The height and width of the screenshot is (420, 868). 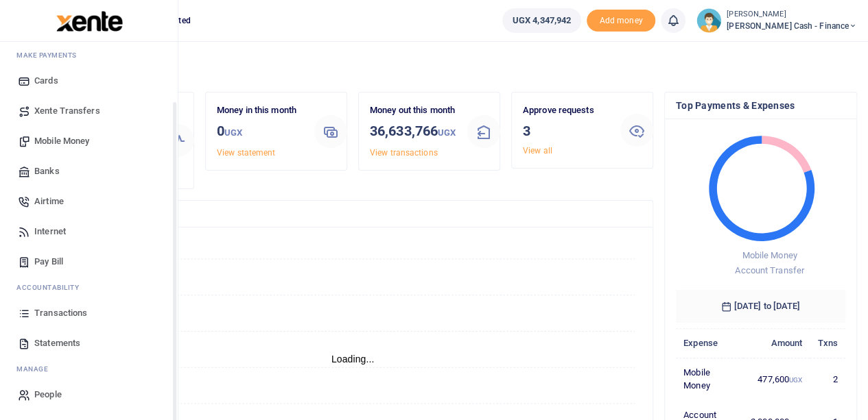 I want to click on a: Add money, so click(x=621, y=19).